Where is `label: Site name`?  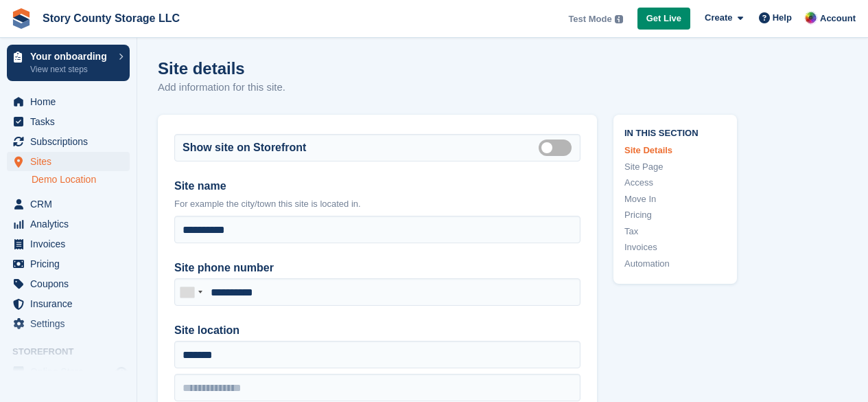
label: Site name is located at coordinates (378, 186).